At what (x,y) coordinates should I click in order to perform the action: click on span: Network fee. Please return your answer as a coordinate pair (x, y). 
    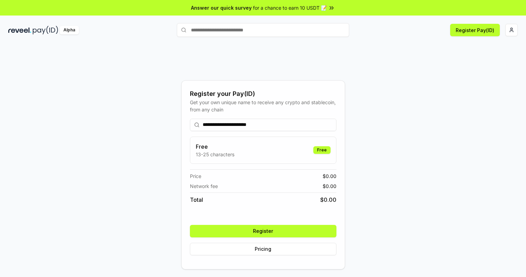
    Looking at the image, I should click on (204, 186).